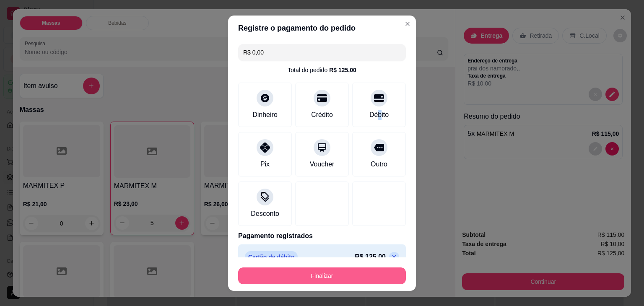 The height and width of the screenshot is (306, 644). What do you see at coordinates (265, 115) in the screenshot?
I see `div: Dinheiro` at bounding box center [265, 115].